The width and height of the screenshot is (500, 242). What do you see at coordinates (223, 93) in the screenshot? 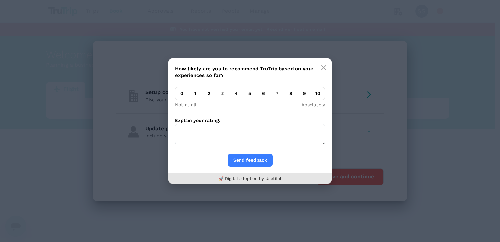
I see `em: 3` at bounding box center [223, 93].